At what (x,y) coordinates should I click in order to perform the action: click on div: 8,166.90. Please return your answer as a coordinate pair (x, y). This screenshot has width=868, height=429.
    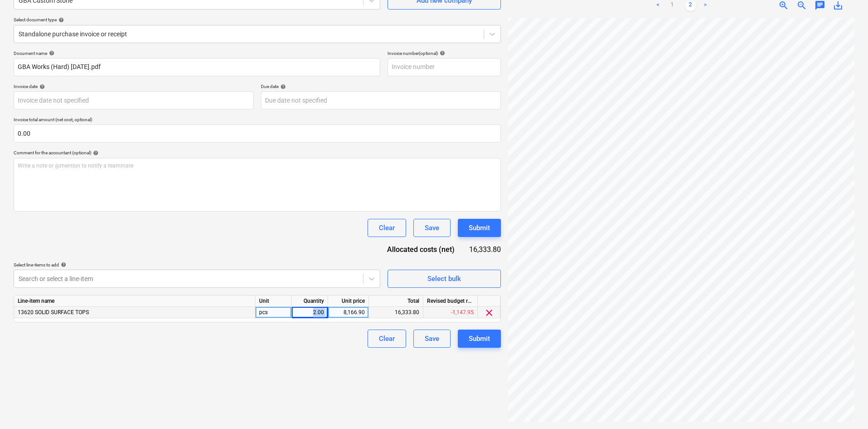
    Looking at the image, I should click on (348, 312).